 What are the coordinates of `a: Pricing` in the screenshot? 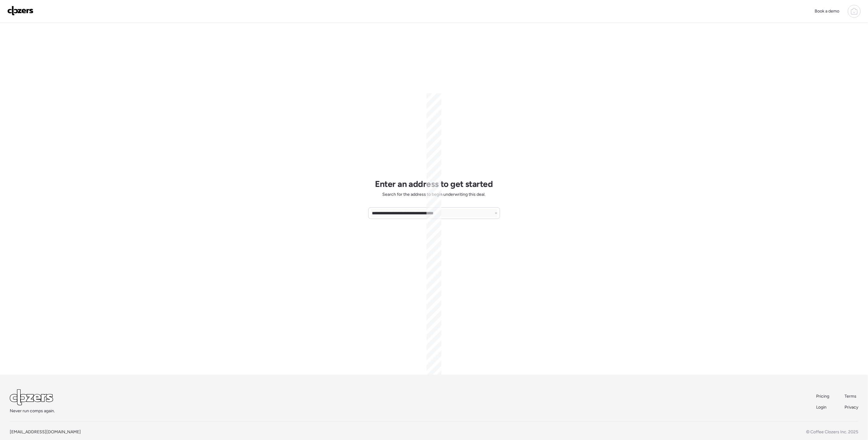 It's located at (822, 396).